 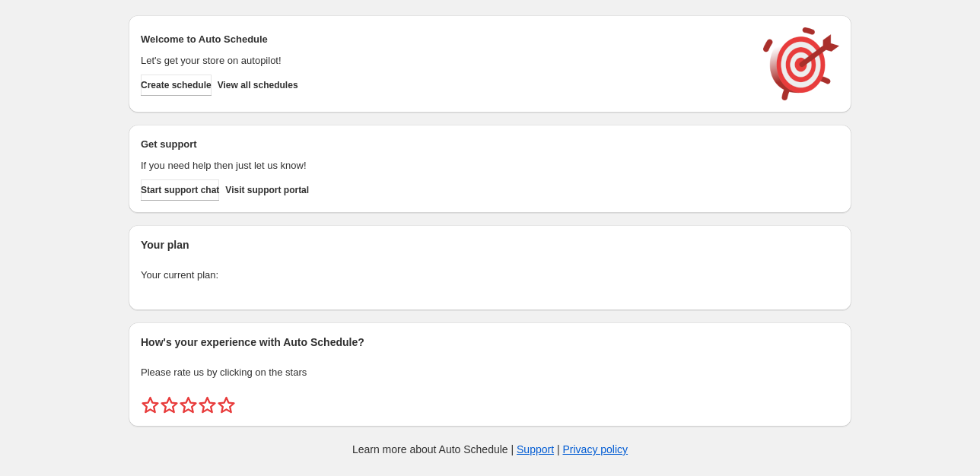 What do you see at coordinates (176, 85) in the screenshot?
I see `span: Create schedule` at bounding box center [176, 85].